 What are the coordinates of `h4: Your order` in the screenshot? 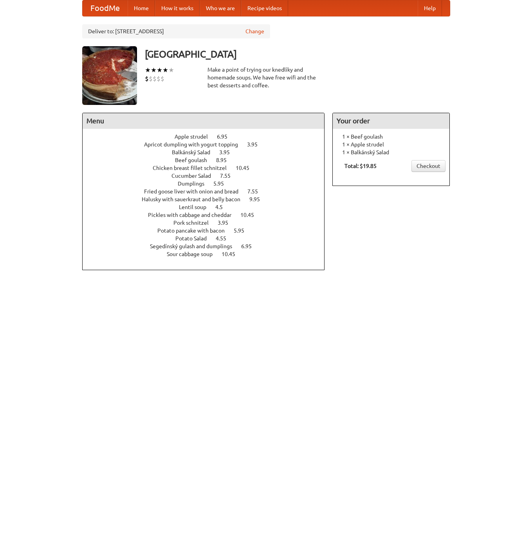 It's located at (391, 121).